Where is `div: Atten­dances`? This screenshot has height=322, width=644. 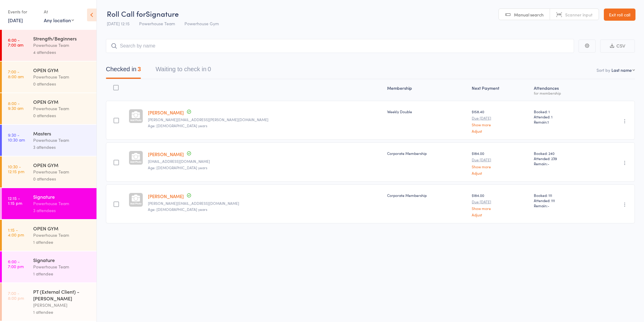 div: Atten­dances is located at coordinates (562, 90).